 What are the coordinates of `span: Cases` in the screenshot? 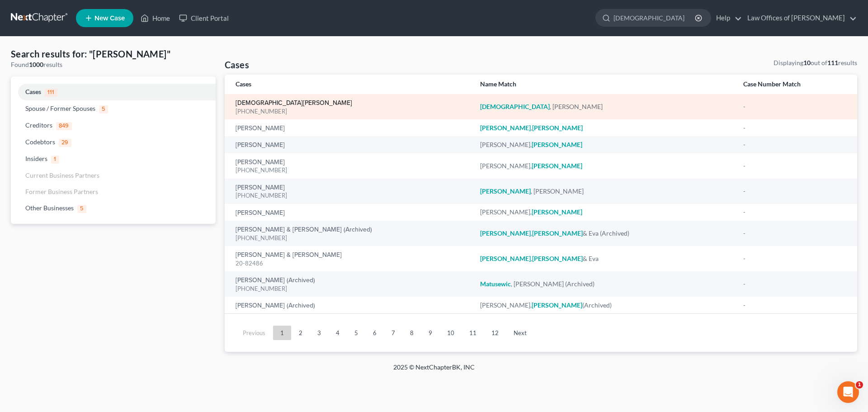 It's located at (33, 91).